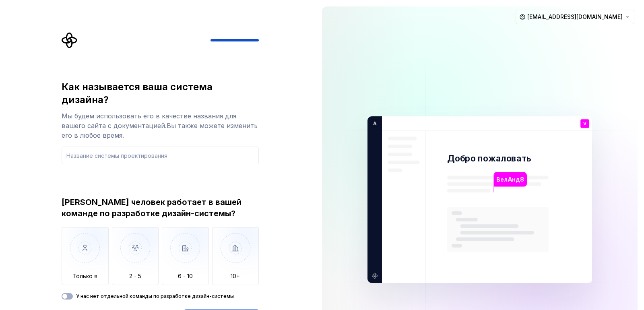 The width and height of the screenshot is (644, 310). What do you see at coordinates (510, 179) in the screenshot?
I see `ya-tr-span: ВелАнд8` at bounding box center [510, 179].